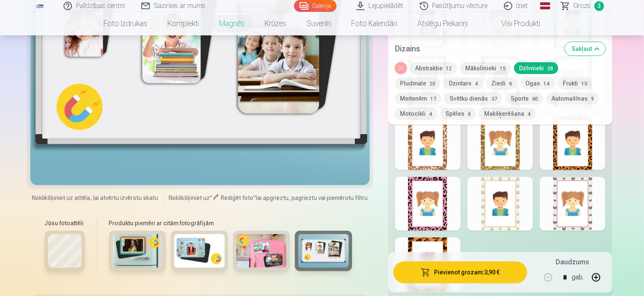  I want to click on span: 60, so click(535, 99).